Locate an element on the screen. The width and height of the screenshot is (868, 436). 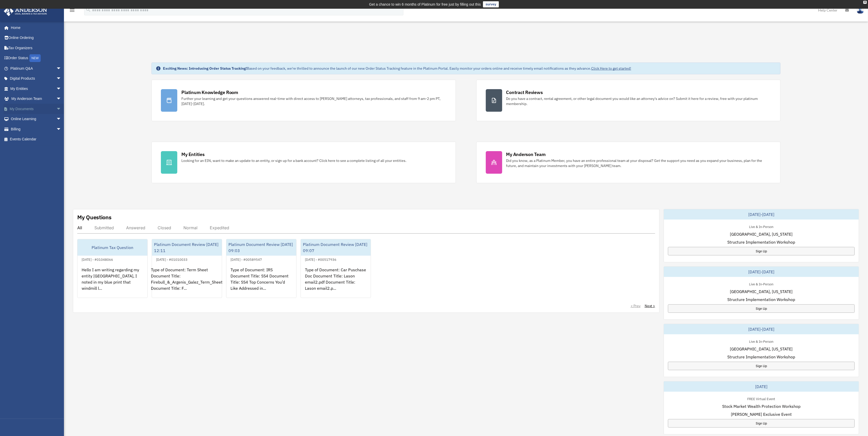
a: menu is located at coordinates (72, 11).